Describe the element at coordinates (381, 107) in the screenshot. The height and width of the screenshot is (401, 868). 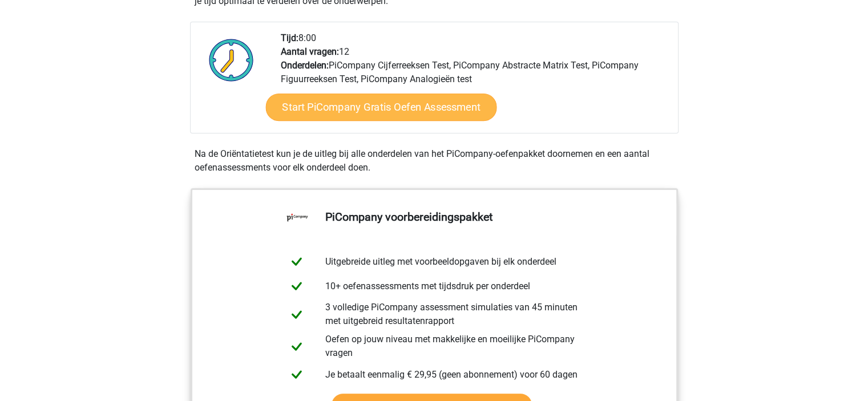
I see `a: Start PiCompany Gratis Oefen Assessment` at that location.